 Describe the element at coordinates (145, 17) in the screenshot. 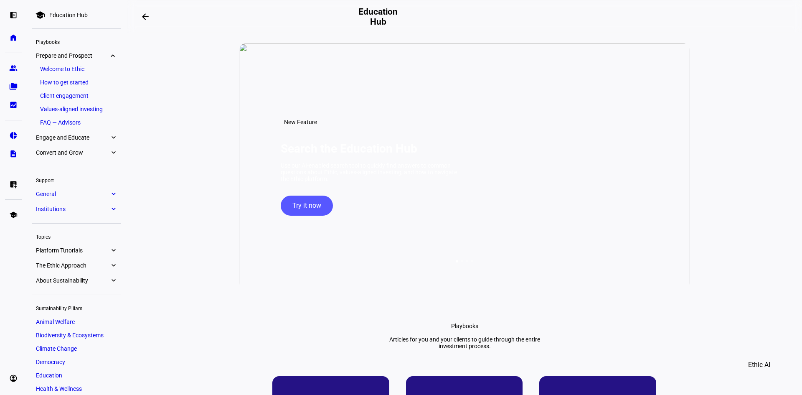

I see `mat-icon: arrow_backwards` at that location.